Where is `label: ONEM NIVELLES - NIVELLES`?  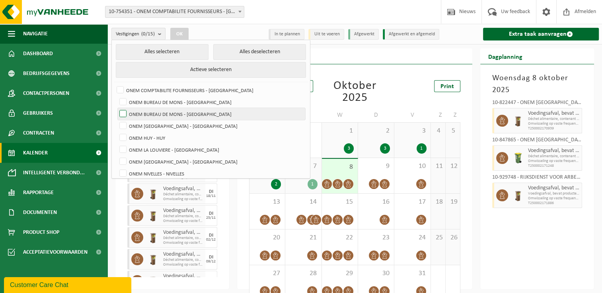 label: ONEM NIVELLES - NIVELLES is located at coordinates (211, 174).